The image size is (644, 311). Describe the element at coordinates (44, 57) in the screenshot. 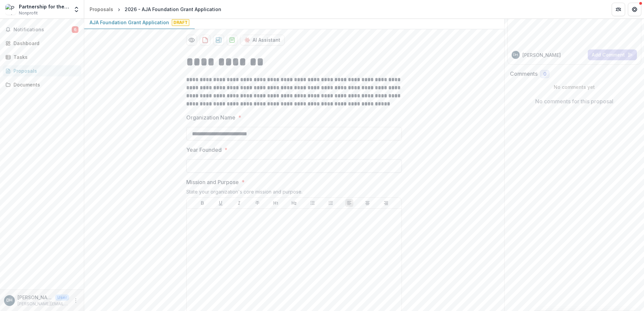

I see `div: Tasks` at that location.